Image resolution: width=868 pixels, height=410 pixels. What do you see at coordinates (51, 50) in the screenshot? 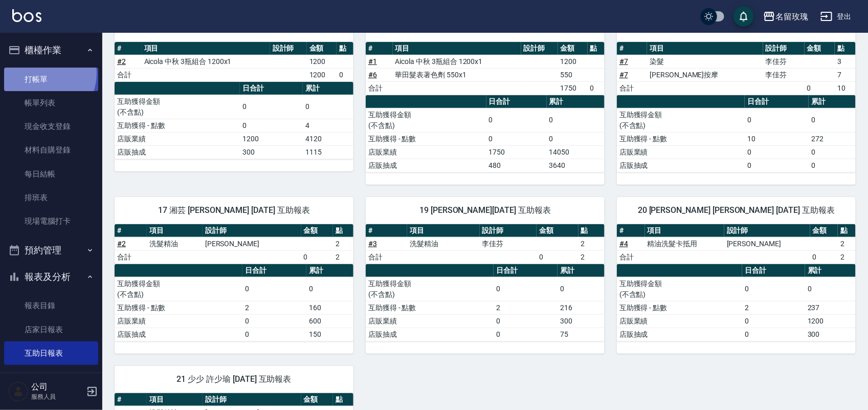
I see `button: 櫃檯作業` at bounding box center [51, 50].